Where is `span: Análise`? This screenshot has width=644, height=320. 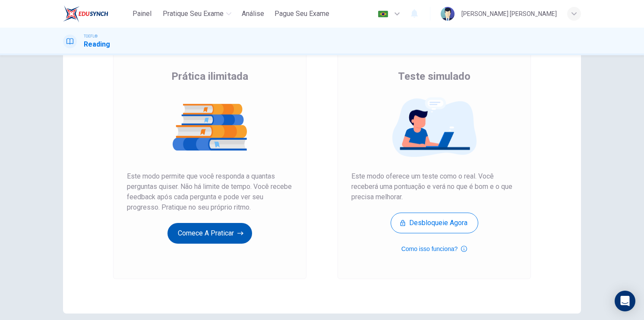
span: Análise is located at coordinates (253, 14).